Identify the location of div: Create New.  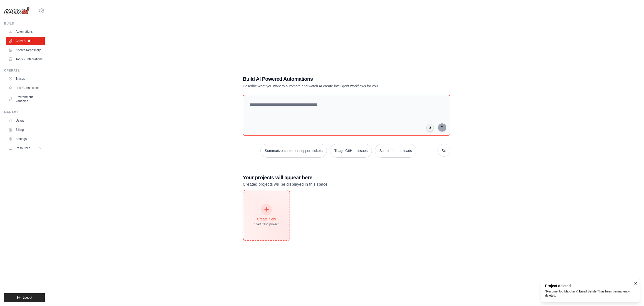
(266, 219).